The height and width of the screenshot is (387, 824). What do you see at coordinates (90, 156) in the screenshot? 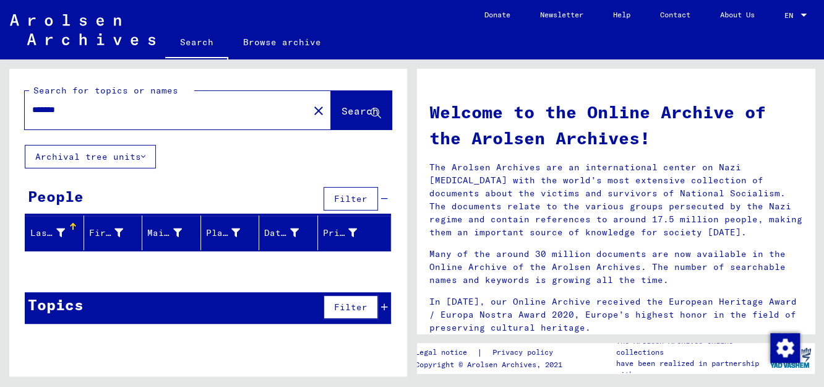
I see `button: Archival tree units` at bounding box center [90, 156].